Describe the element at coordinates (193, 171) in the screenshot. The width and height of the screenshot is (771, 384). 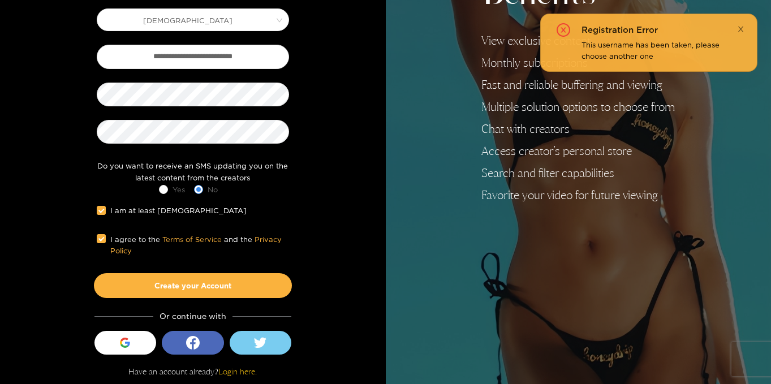
I see `div: Do you want to receive an SMS updating you on the latest content from the creators` at that location.